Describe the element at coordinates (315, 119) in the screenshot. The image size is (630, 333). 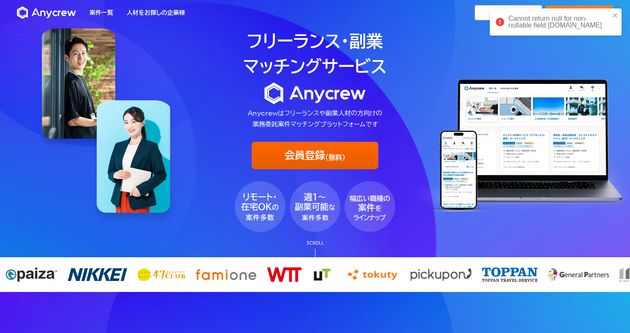
I see `p: Anycrewはフリーランスや副業人材の方向けの 業務委託案件マッチングプラットフォームです` at that location.